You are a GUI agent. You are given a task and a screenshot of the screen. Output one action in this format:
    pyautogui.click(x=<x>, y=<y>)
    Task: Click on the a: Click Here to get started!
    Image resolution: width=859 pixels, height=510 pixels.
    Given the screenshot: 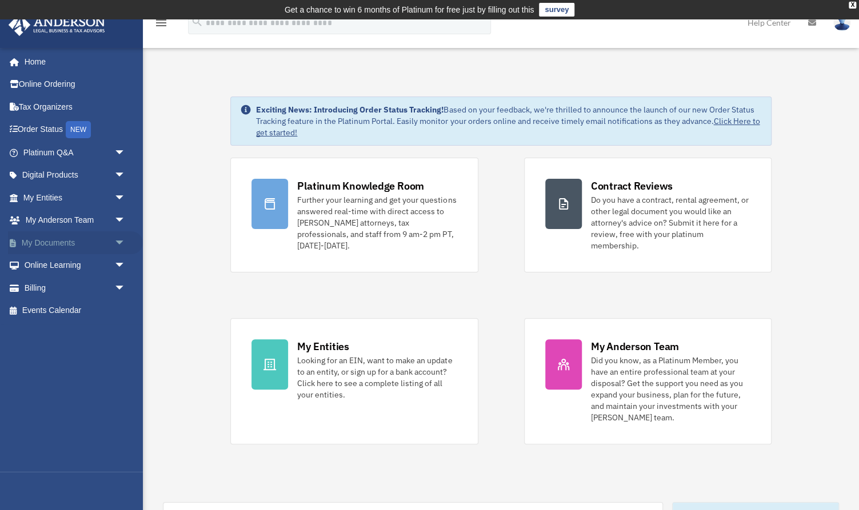 What is the action you would take?
    pyautogui.click(x=507, y=127)
    